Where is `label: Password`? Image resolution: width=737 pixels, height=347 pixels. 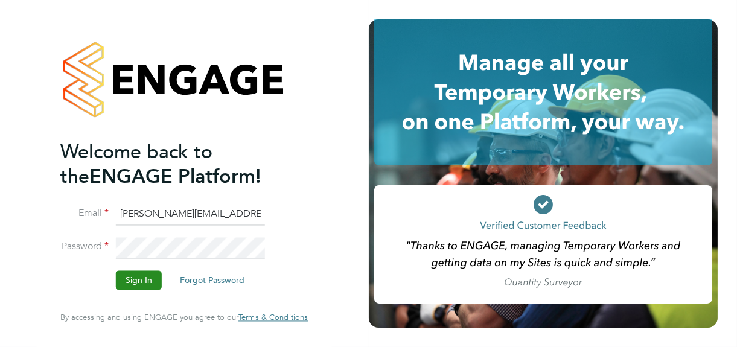 label: Password is located at coordinates (85, 247).